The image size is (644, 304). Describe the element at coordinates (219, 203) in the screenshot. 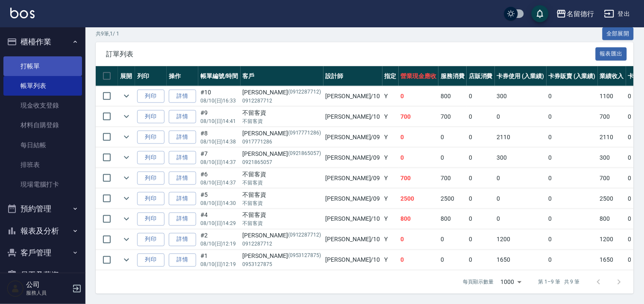

I see `p: 08/10 (日) 14:30` at that location.